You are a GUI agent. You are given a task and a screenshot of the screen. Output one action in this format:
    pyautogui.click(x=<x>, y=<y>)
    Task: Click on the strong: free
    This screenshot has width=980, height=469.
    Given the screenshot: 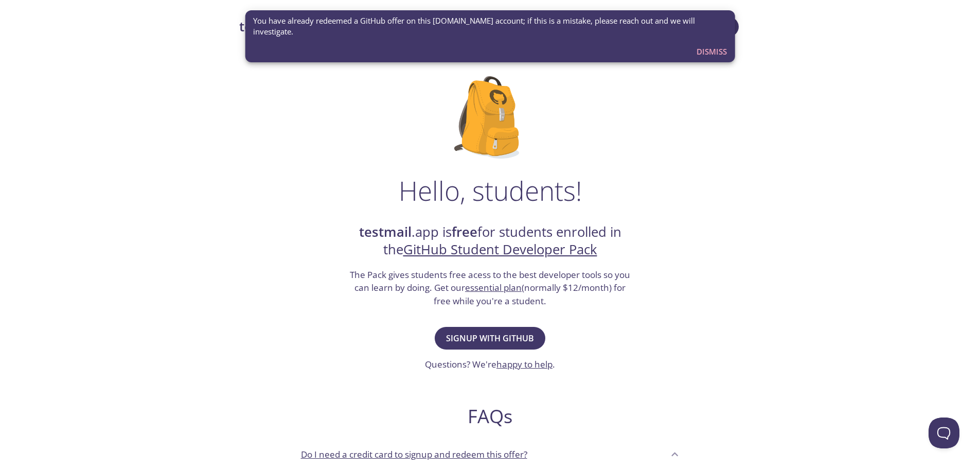 What is the action you would take?
    pyautogui.click(x=465, y=232)
    